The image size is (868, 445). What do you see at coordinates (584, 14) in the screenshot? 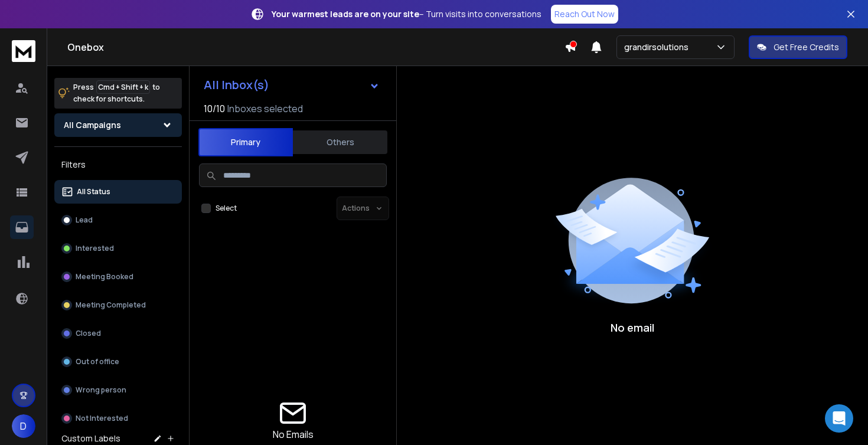
I see `a: Reach Out Now` at bounding box center [584, 14].